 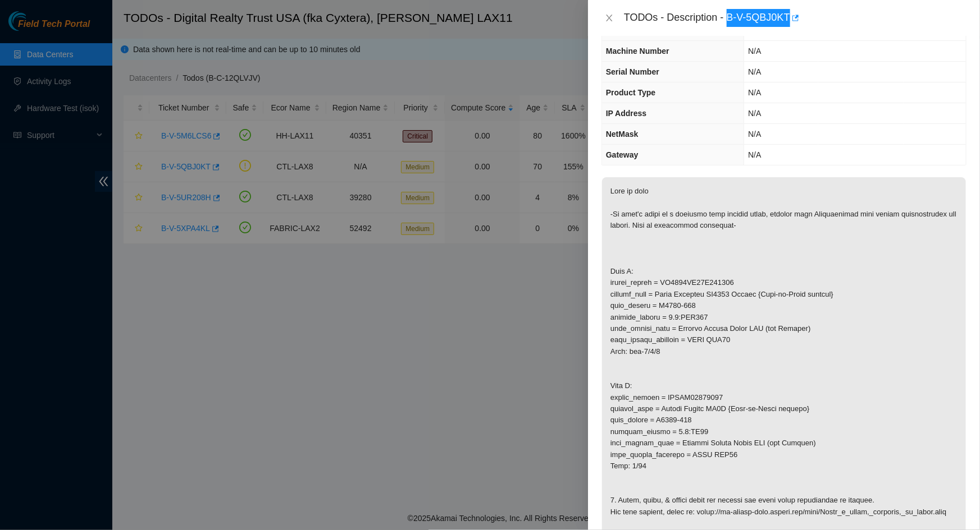 What do you see at coordinates (631, 92) in the screenshot?
I see `span: Product Type` at bounding box center [631, 92].